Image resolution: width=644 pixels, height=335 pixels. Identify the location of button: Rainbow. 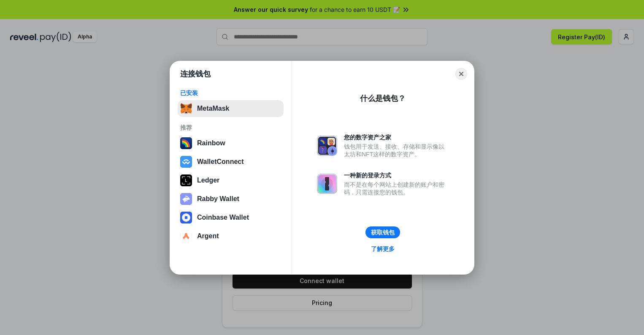
(230, 143).